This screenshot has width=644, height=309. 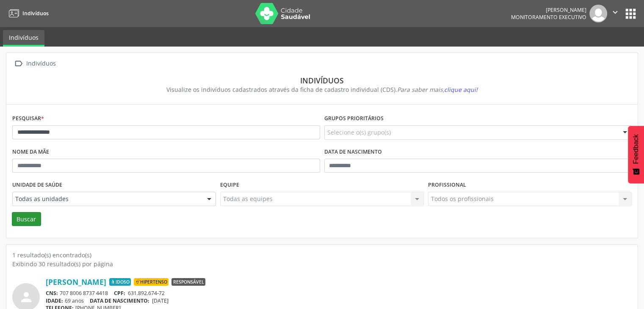 I want to click on span: 631.892.674-72, so click(x=146, y=293).